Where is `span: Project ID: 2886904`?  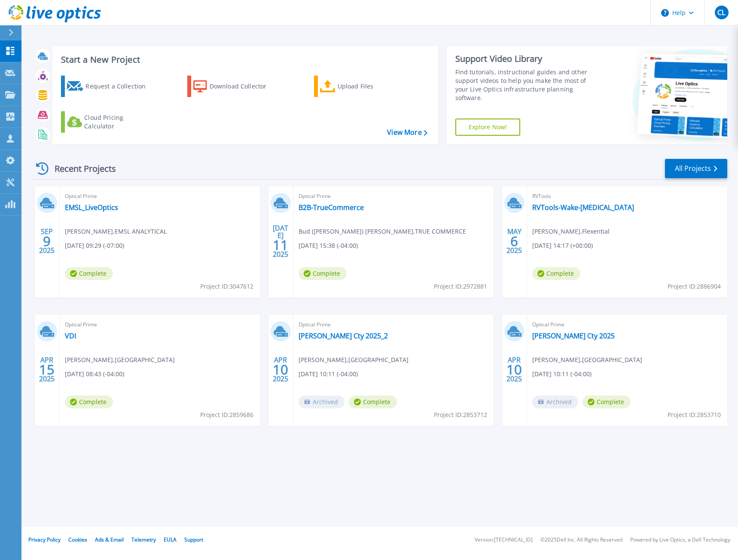 span: Project ID: 2886904 is located at coordinates (694, 286).